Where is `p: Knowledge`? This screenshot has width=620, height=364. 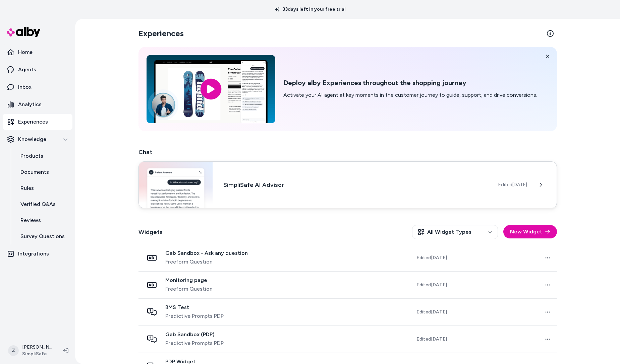
p: Knowledge is located at coordinates (32, 140).